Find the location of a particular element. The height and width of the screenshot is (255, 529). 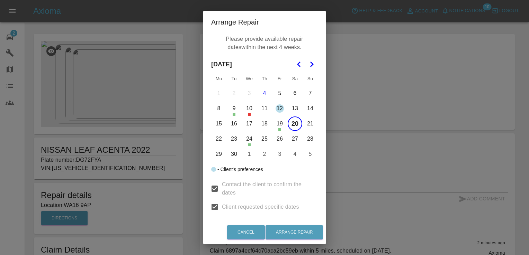

button: Sunday, September 7th, 2025 is located at coordinates (310, 93).